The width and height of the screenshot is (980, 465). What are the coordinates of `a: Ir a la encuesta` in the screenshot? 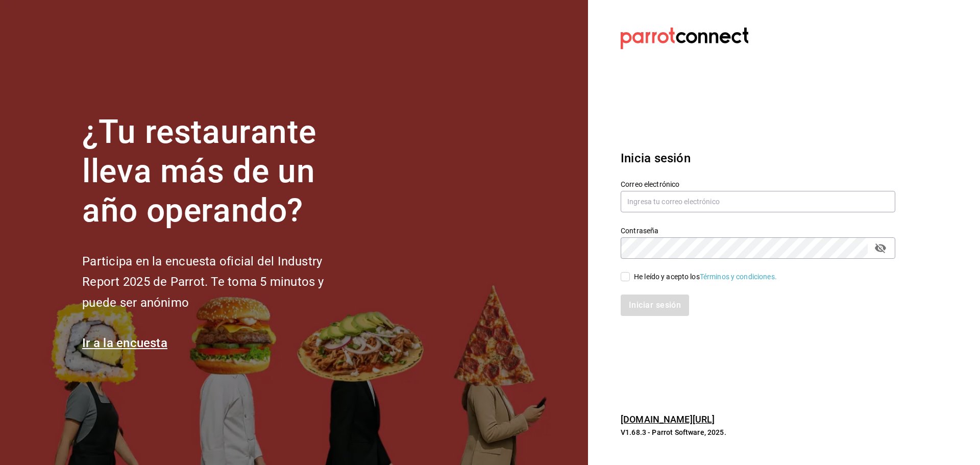 It's located at (124, 343).